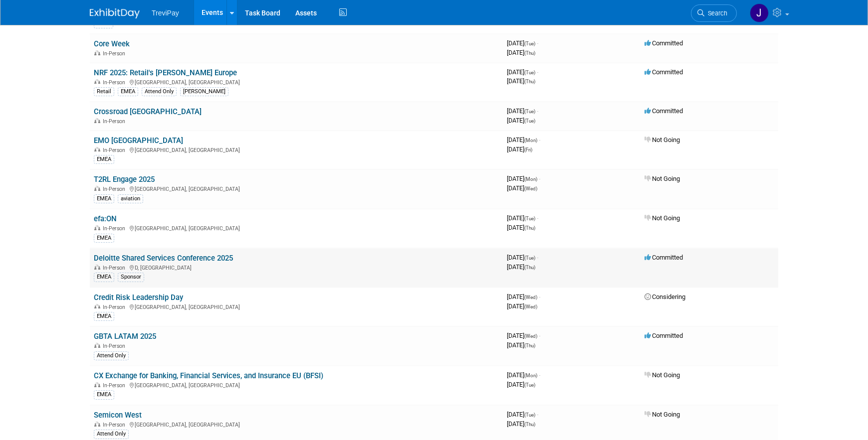 This screenshot has width=868, height=440. Describe the element at coordinates (760, 13) in the screenshot. I see `img: Jeff Coppolo` at that location.